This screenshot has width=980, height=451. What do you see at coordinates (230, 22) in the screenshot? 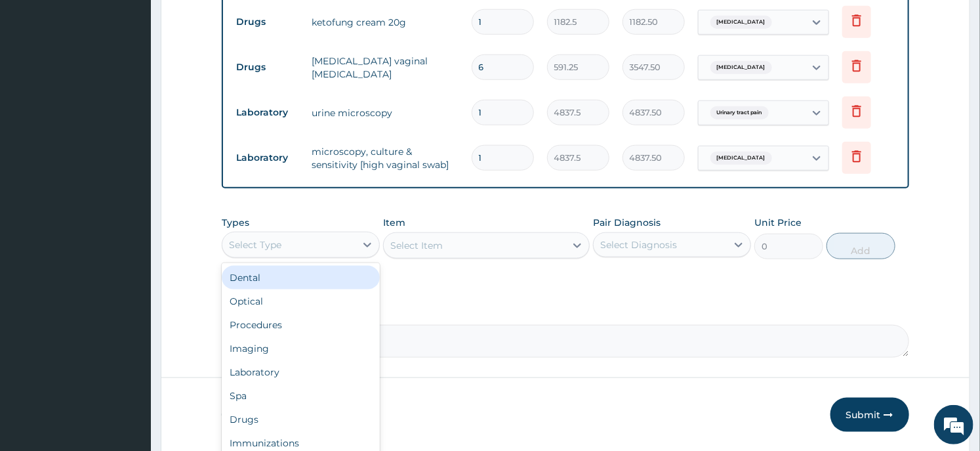
I see `div: Minimize live chat window` at bounding box center [230, 22].